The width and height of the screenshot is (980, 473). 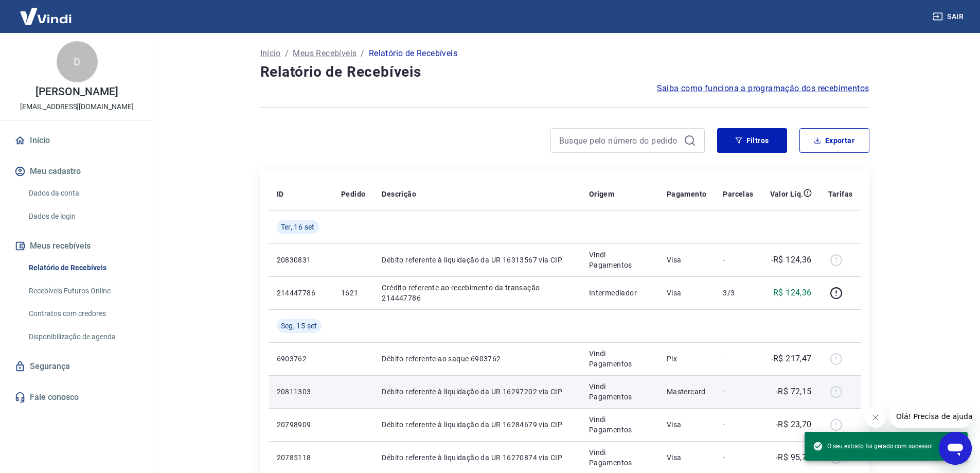 I want to click on p: Débito referente ao saque 6903762, so click(x=477, y=359).